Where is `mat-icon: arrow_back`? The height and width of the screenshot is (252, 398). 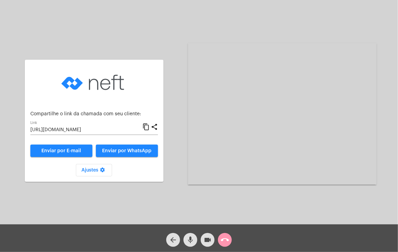
mat-icon: arrow_back is located at coordinates (173, 240).